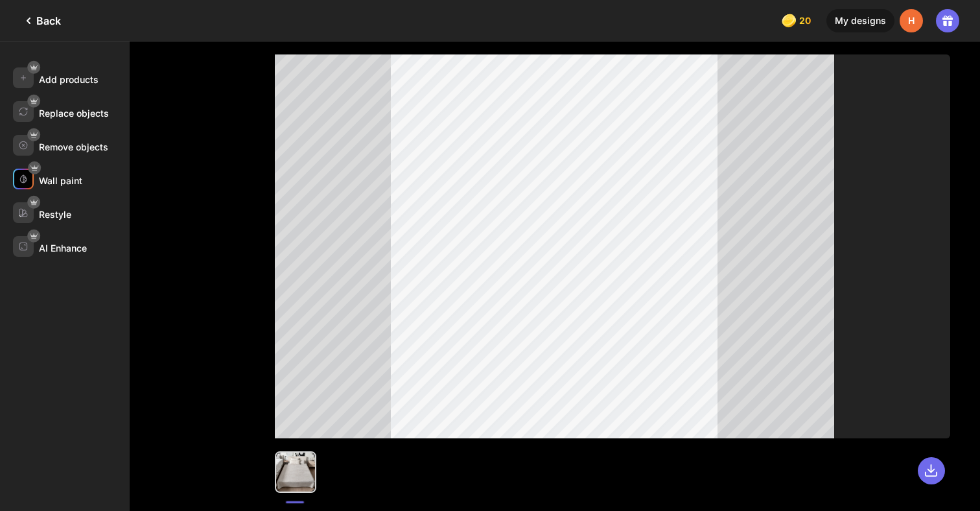 The height and width of the screenshot is (511, 980). Describe the element at coordinates (60, 180) in the screenshot. I see `div: Wall paint` at that location.